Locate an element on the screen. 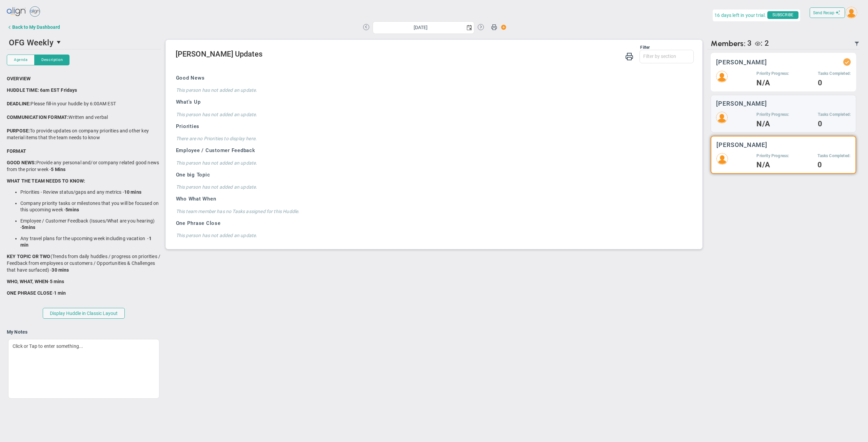 This screenshot has width=868, height=442. strong: GOOD NEWS: is located at coordinates (21, 163).